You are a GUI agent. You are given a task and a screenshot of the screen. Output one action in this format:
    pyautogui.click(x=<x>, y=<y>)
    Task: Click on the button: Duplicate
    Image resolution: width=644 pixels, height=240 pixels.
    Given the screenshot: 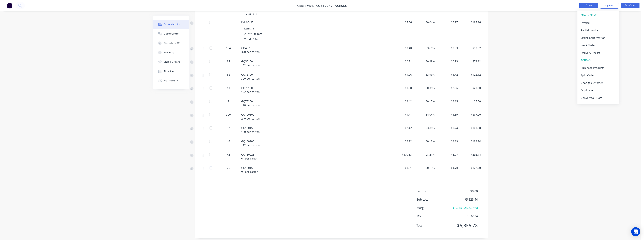 What is the action you would take?
    pyautogui.click(x=598, y=90)
    